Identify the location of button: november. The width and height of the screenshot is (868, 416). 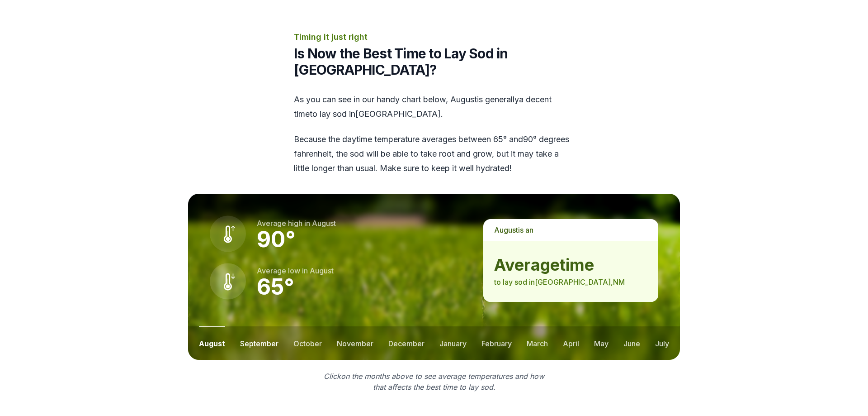
(355, 343).